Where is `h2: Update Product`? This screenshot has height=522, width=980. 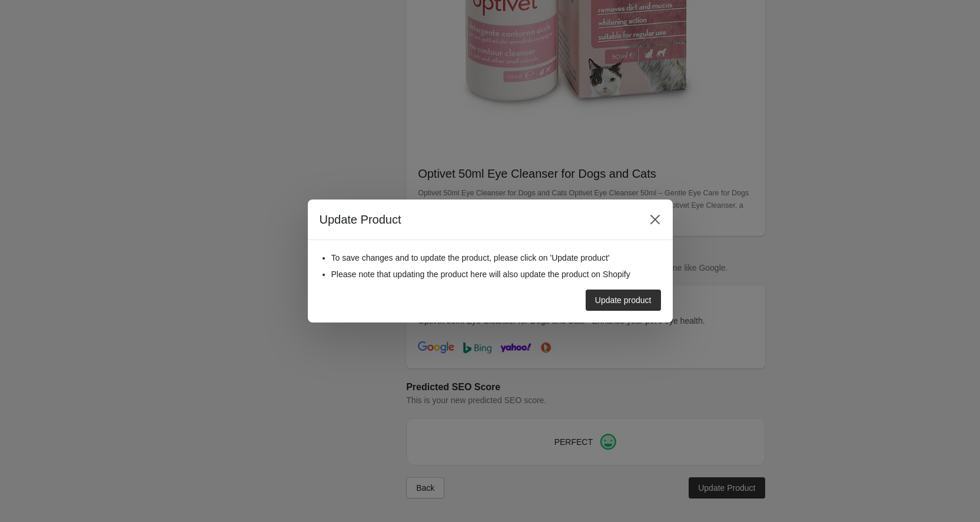 h2: Update Product is located at coordinates (476, 220).